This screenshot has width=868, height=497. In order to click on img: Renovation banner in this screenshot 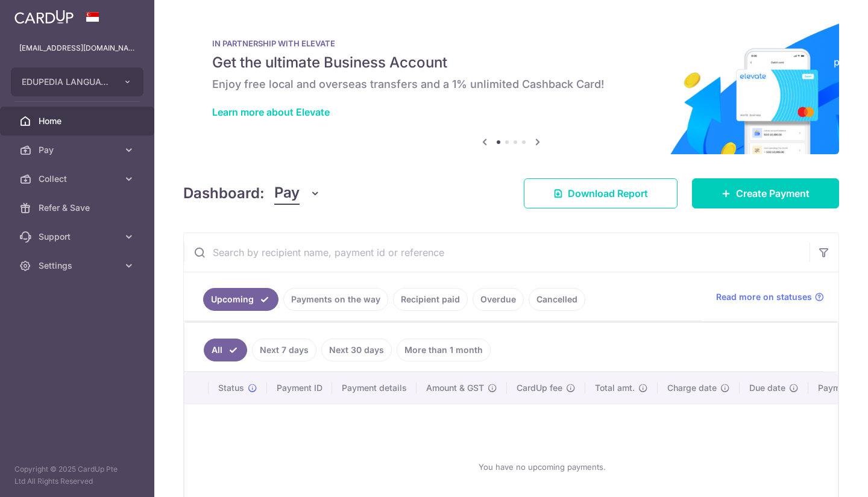, I will do `click(511, 87)`.